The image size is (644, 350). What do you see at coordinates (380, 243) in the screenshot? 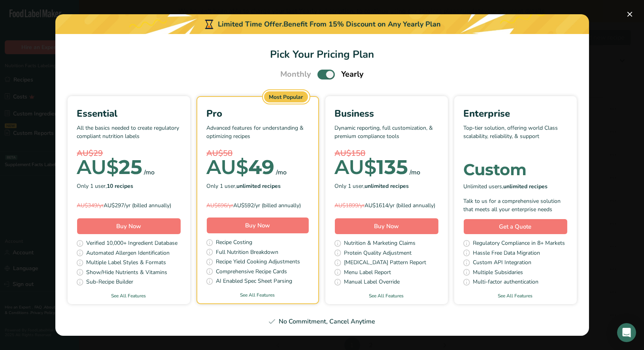
I see `span: Nutrition & Marketing Claims` at bounding box center [380, 243].